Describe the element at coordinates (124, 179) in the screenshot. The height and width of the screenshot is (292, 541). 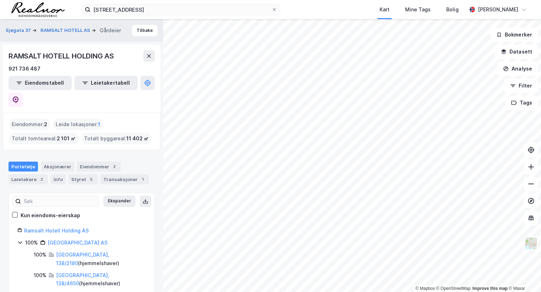
I see `div: Transaksjoner` at that location.